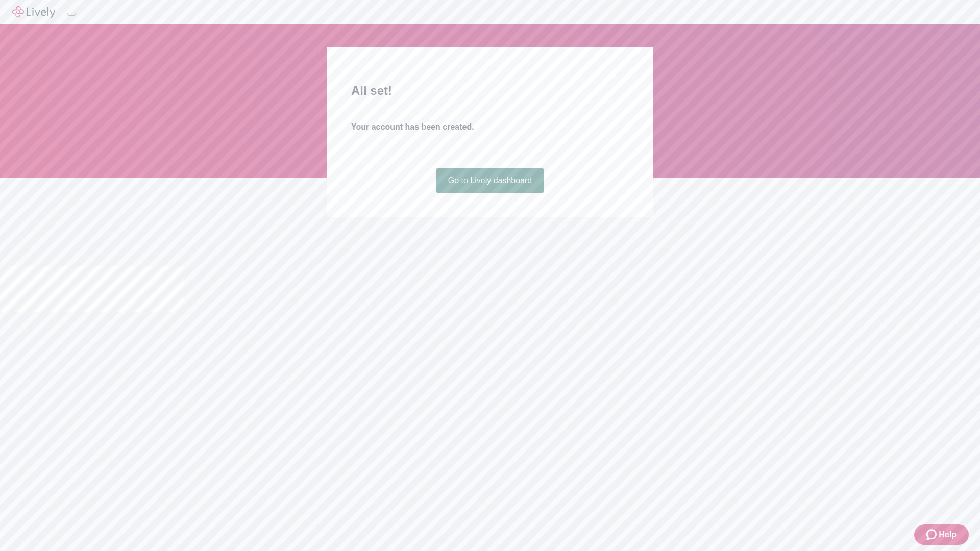  What do you see at coordinates (942, 535) in the screenshot?
I see `button: Zendesk support iconHelp` at bounding box center [942, 535].